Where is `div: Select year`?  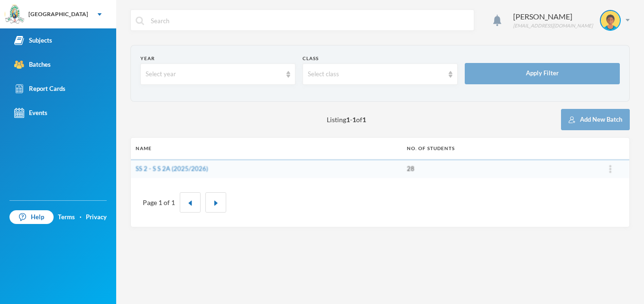
div: Select year is located at coordinates (213, 74).